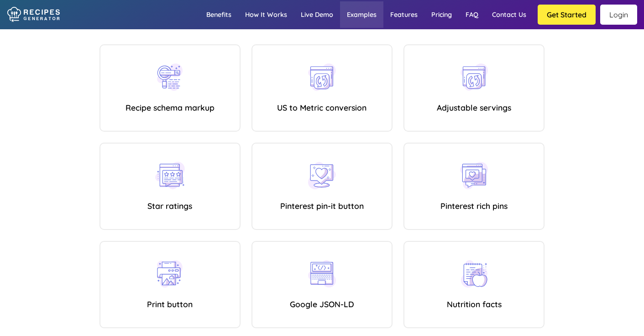 The image size is (644, 336). Describe the element at coordinates (473, 304) in the screenshot. I see `h4: Nutrition facts` at that location.